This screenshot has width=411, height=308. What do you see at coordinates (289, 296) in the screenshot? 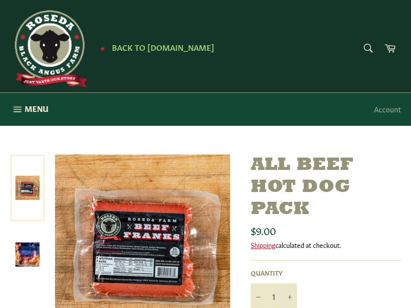
I see `button: Increase item quantity by one` at bounding box center [289, 296].